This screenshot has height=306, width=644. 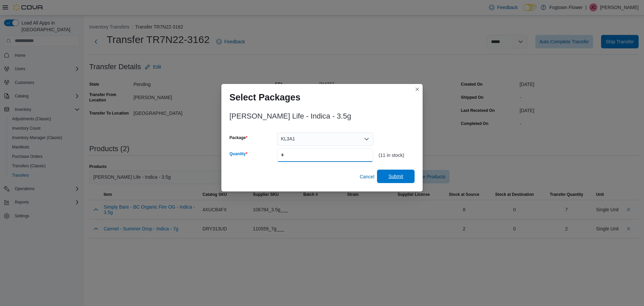 What do you see at coordinates (288, 138) in the screenshot?
I see `span: KL3A1` at bounding box center [288, 138].